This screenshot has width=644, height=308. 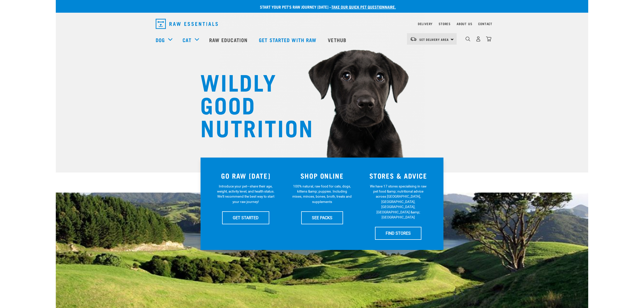 I want to click on a: GET STARTED, so click(x=246, y=218).